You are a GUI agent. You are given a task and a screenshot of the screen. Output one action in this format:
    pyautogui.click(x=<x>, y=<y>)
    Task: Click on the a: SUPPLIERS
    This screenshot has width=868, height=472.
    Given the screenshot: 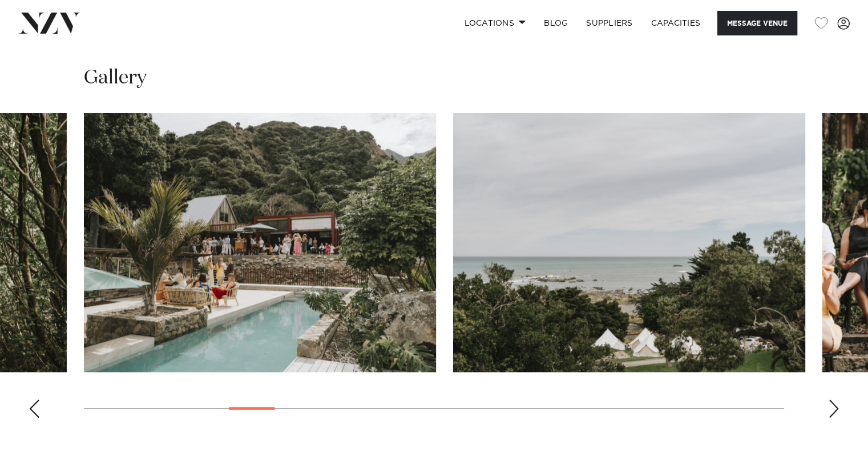 What is the action you would take?
    pyautogui.click(x=609, y=23)
    